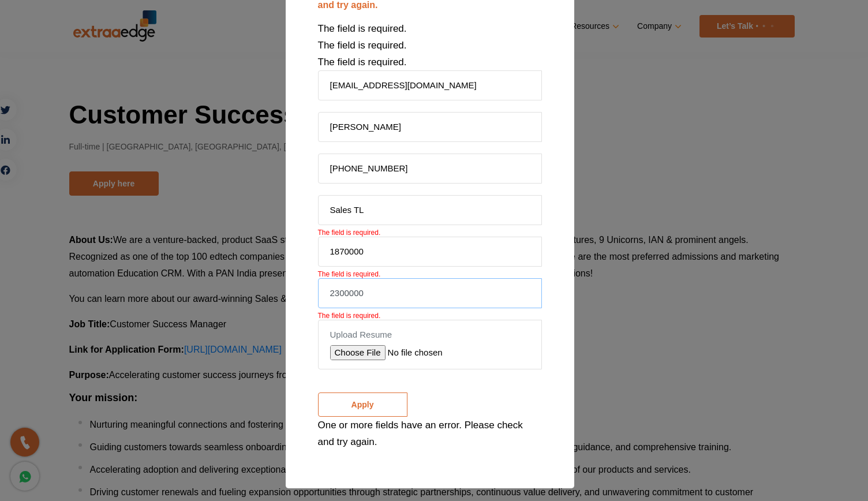 This screenshot has width=868, height=501. Describe the element at coordinates (430, 85) in the screenshot. I see `input: Email` at that location.